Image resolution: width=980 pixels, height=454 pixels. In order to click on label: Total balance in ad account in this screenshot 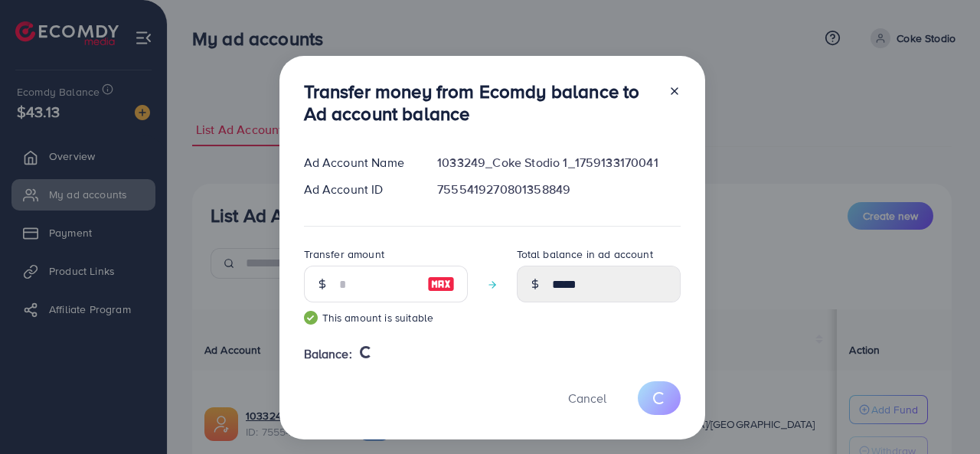, I will do `click(585, 254)`.